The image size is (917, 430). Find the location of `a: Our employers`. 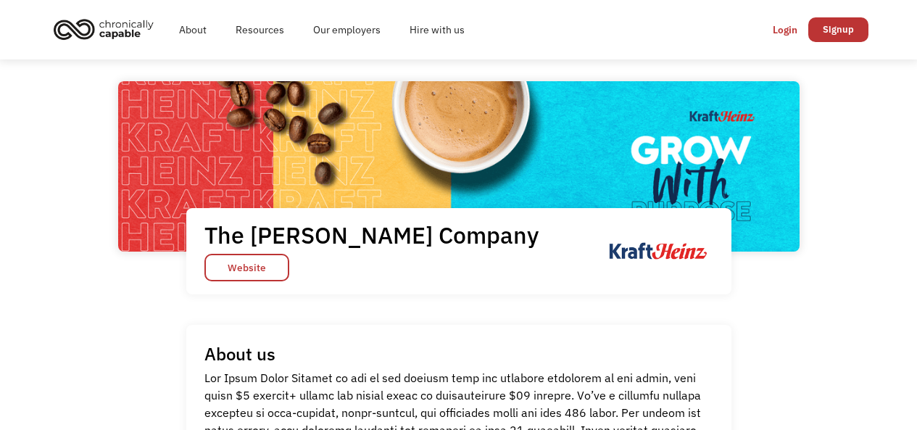

a: Our employers is located at coordinates (347, 30).